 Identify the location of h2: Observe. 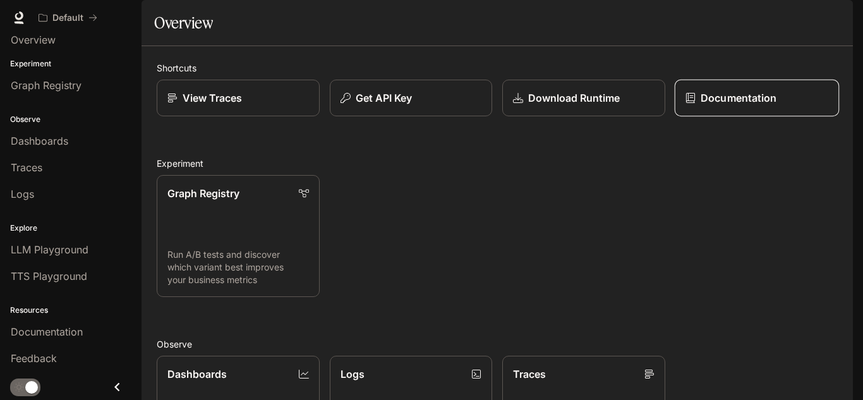
(497, 344).